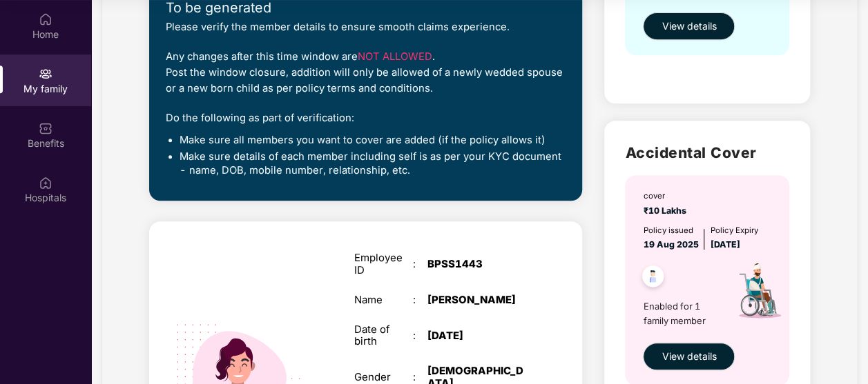 The image size is (868, 384). Describe the element at coordinates (670, 245) in the screenshot. I see `span: 19 Aug 2025` at that location.